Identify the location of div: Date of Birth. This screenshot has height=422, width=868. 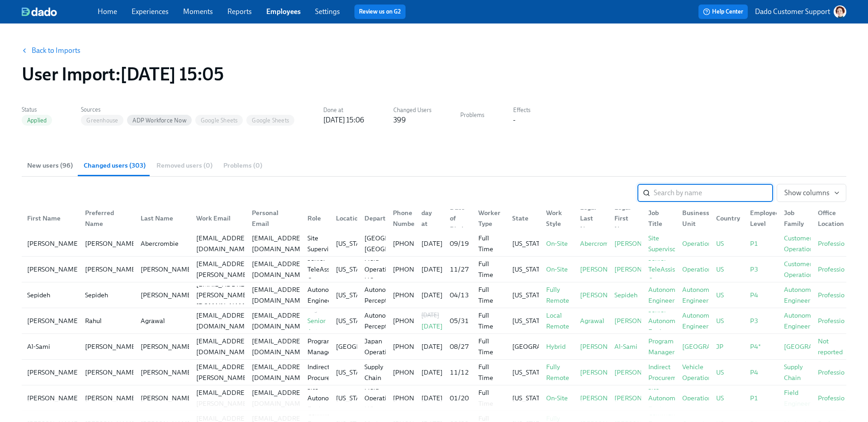
(456, 218).